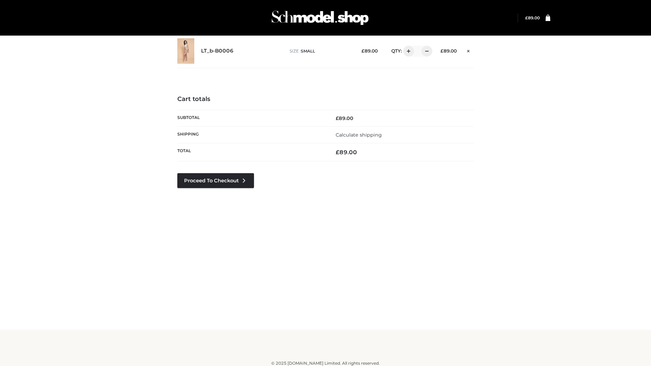  I want to click on div: QTY:, so click(407, 51).